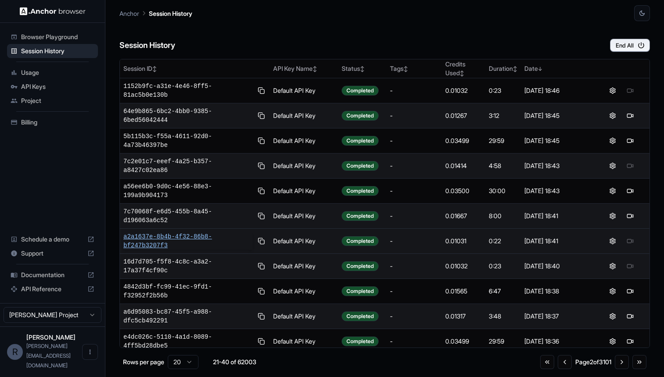  I want to click on div: 6:47, so click(503, 291).